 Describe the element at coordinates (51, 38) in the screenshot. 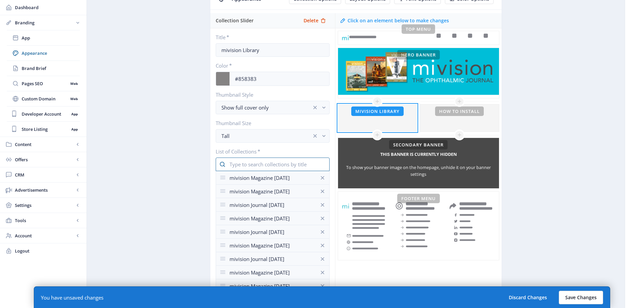

I see `span: App` at that location.